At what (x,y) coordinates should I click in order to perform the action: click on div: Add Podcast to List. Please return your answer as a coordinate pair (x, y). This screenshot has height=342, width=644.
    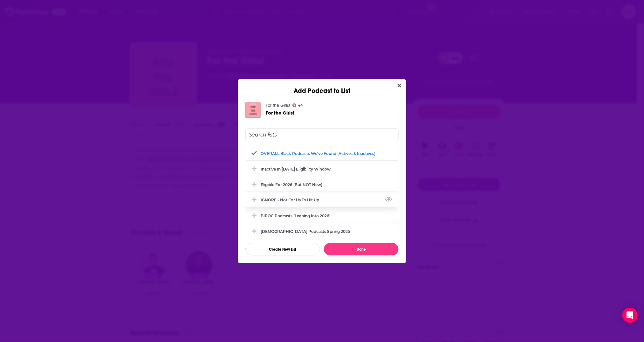
    Looking at the image, I should click on (322, 87).